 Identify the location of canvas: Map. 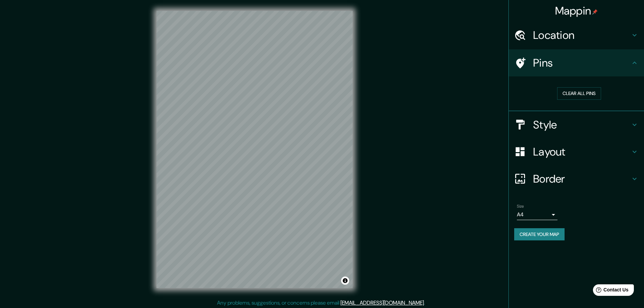
(255, 150).